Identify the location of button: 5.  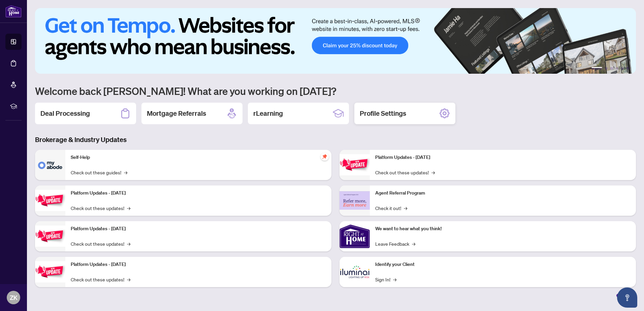
(622, 68).